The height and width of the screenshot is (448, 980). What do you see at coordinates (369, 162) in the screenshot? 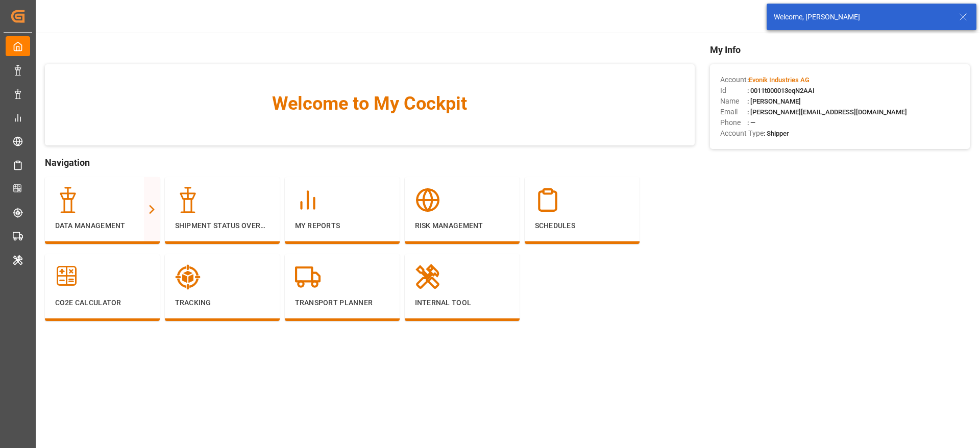
I see `span: Navigation` at bounding box center [369, 162].